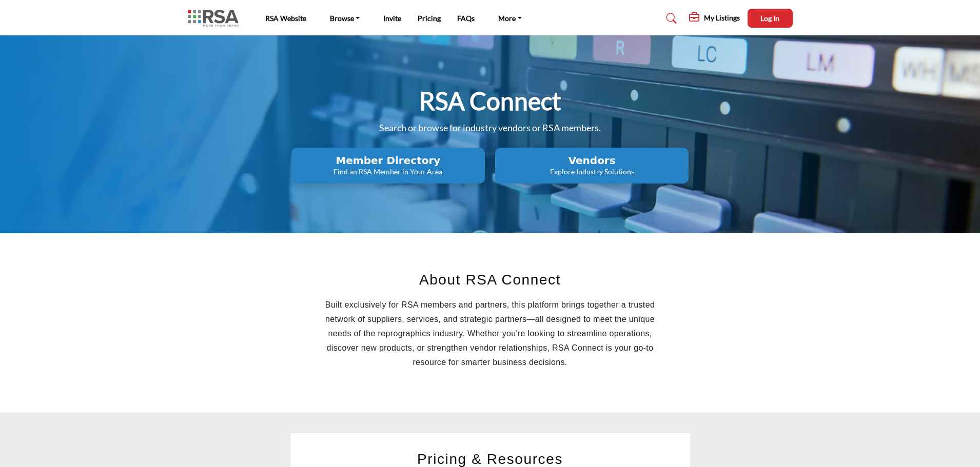 The height and width of the screenshot is (467, 980). I want to click on button: Vendors Explore Industry Solutions, so click(592, 166).